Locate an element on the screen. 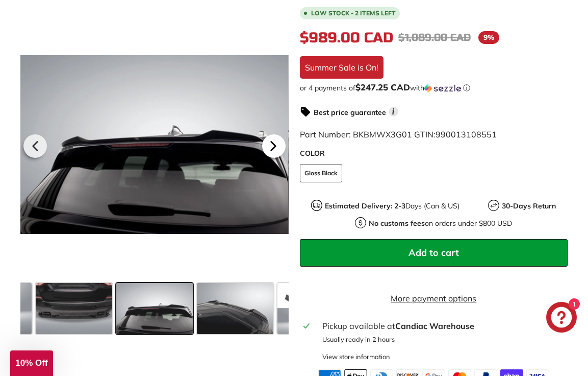 The image size is (588, 376). span: Low stock - 2 items left is located at coordinates (354, 13).